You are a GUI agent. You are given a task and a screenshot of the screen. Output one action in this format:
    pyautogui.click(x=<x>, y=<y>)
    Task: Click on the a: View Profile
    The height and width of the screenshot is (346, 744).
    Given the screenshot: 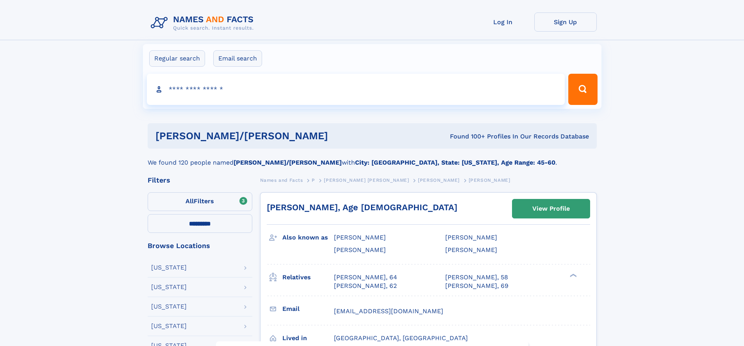 What is the action you would take?
    pyautogui.click(x=551, y=209)
    